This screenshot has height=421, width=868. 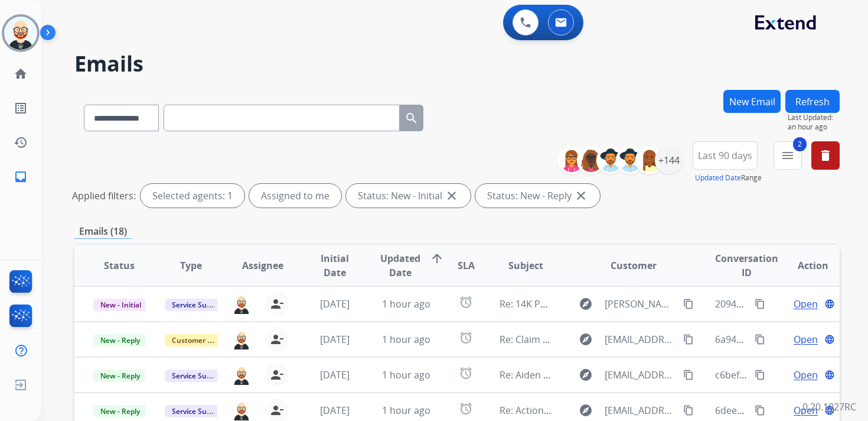 What do you see at coordinates (121, 304) in the screenshot?
I see `span: New - Initial` at bounding box center [121, 304].